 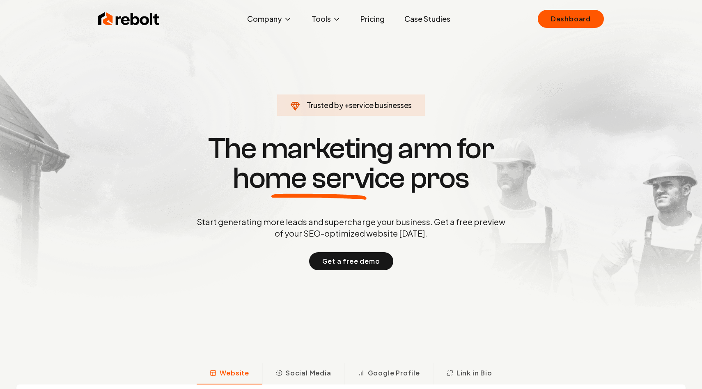 What do you see at coordinates (318, 178) in the screenshot?
I see `span: home service` at bounding box center [318, 178].